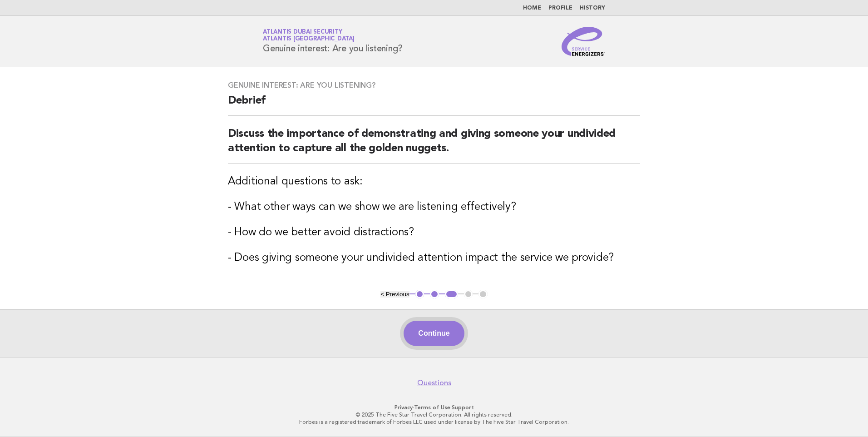  What do you see at coordinates (434, 207) in the screenshot?
I see `h3: - What other ways can we show we are listening effectively?` at bounding box center [434, 207].